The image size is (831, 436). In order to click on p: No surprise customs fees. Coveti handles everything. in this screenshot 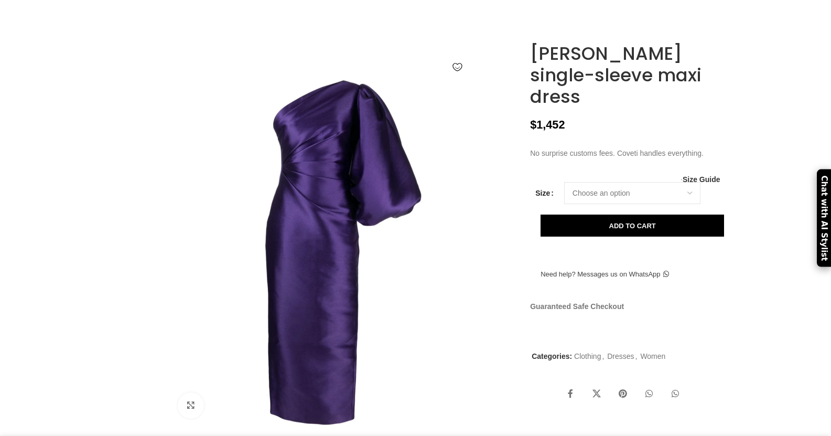, I will do `click(628, 153)`.